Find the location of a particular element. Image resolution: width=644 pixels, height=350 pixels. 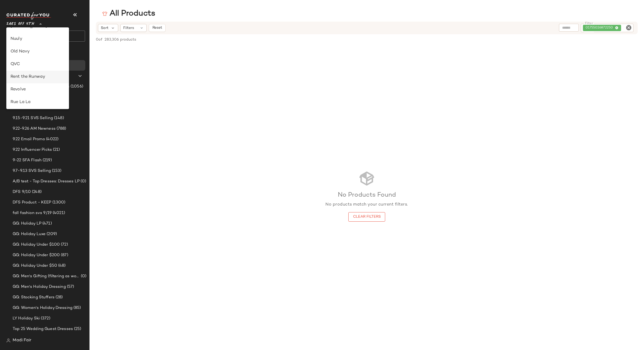

span: (21) is located at coordinates (56, 150).